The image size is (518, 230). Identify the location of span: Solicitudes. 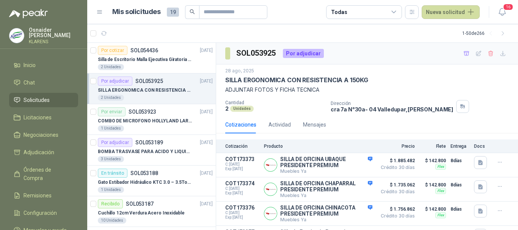
(36, 100).